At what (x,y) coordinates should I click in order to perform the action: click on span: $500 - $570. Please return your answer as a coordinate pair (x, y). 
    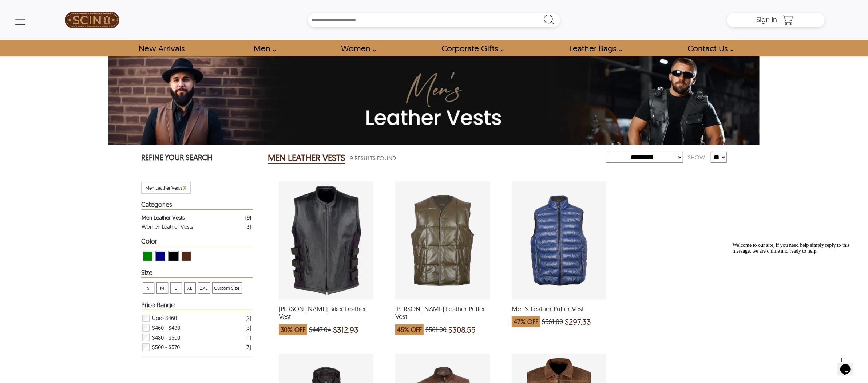
    Looking at the image, I should click on (166, 347).